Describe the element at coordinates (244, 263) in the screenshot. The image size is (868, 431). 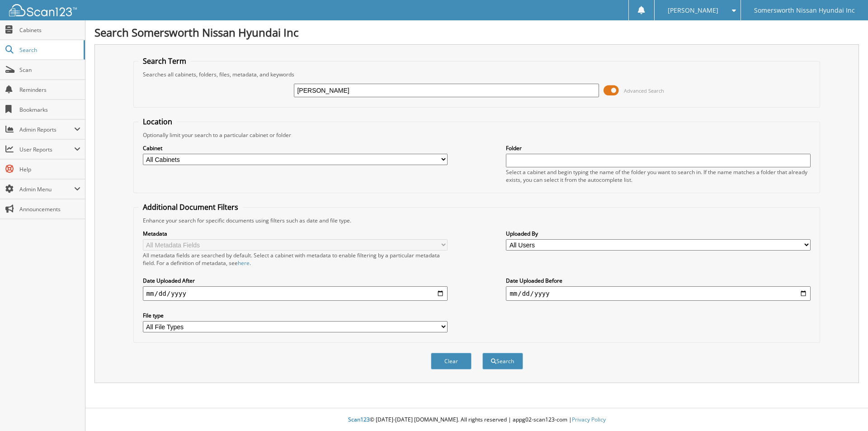
I see `a: here` at that location.